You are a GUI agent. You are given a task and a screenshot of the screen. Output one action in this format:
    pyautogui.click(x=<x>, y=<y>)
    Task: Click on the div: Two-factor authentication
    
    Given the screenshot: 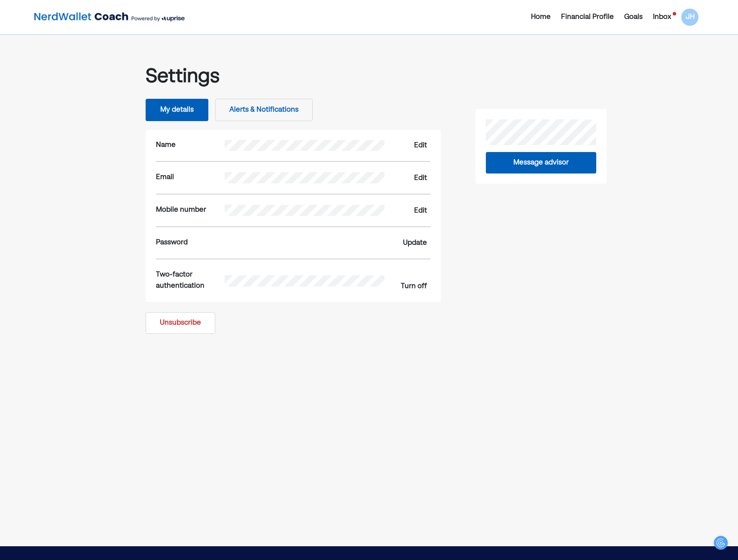 What is the action you would take?
    pyautogui.click(x=191, y=280)
    